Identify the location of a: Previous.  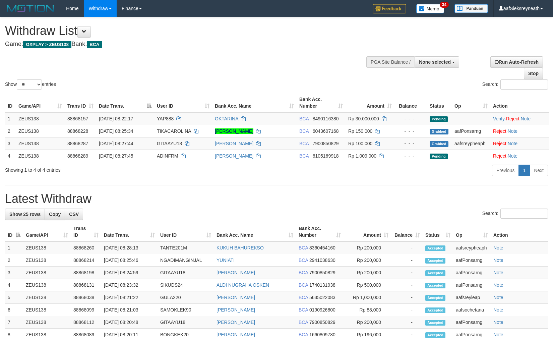
(506, 170).